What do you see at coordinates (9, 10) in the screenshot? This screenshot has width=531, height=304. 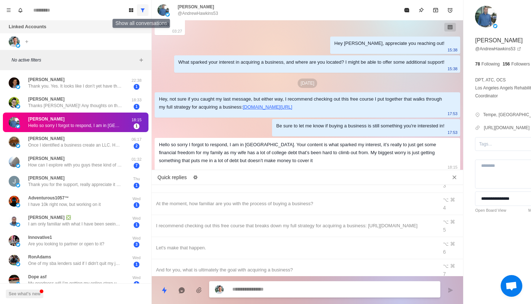 I see `button: Menu` at bounding box center [9, 10].